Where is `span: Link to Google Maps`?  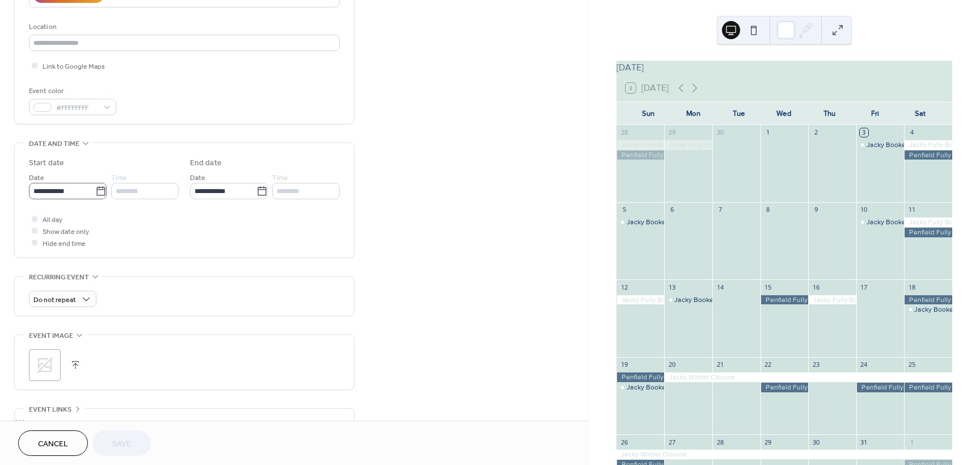 span: Link to Google Maps is located at coordinates (74, 66).